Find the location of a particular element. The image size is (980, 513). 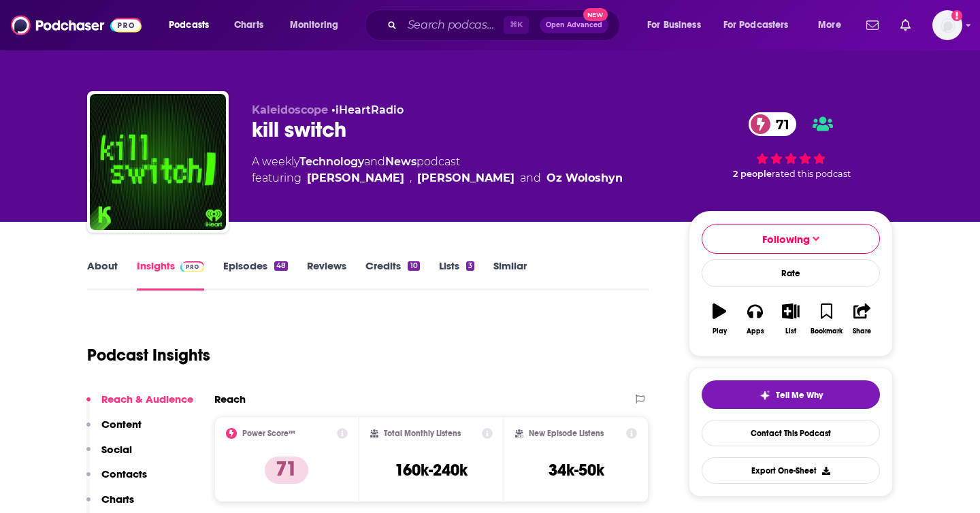

span: For Business is located at coordinates (674, 25).